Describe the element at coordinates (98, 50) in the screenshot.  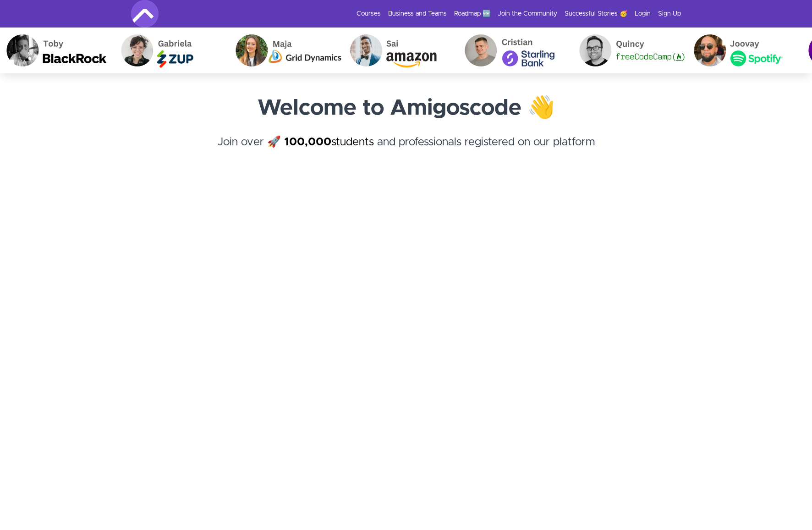
I see `img: Gabriela` at that location.